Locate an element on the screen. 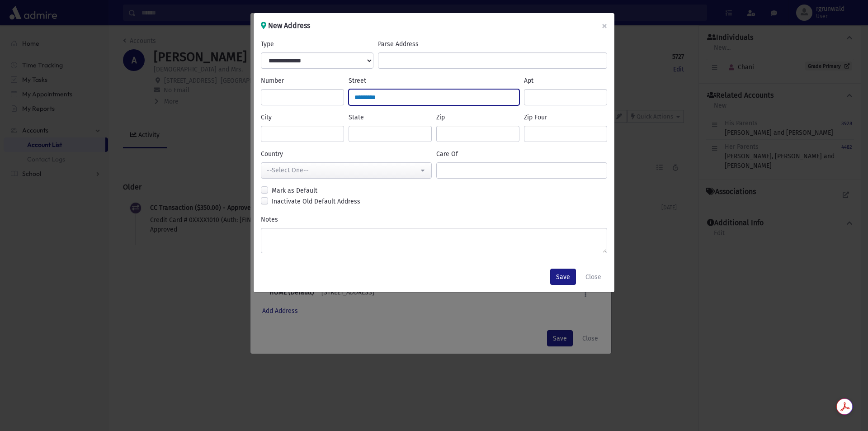 The width and height of the screenshot is (868, 431). label: Zip Four is located at coordinates (535, 117).